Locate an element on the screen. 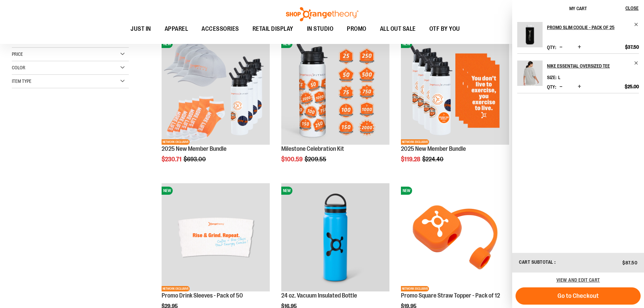  span: $119.28 is located at coordinates (411, 159).